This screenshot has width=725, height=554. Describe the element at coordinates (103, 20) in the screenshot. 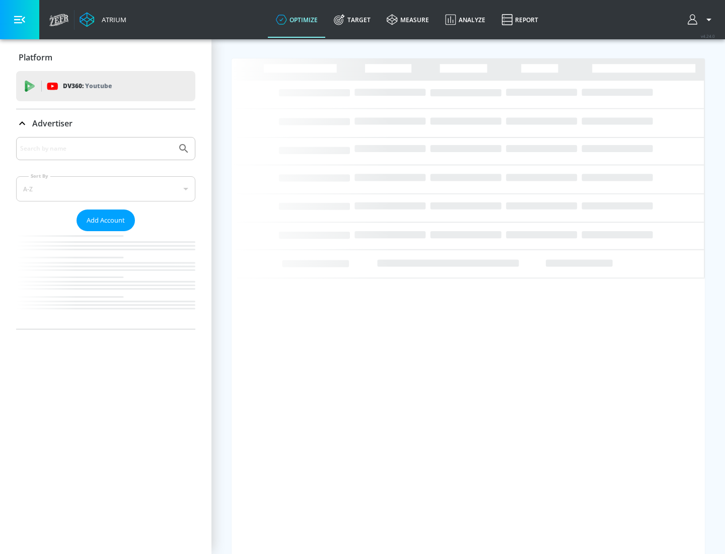

I see `a: Atrium` at that location.